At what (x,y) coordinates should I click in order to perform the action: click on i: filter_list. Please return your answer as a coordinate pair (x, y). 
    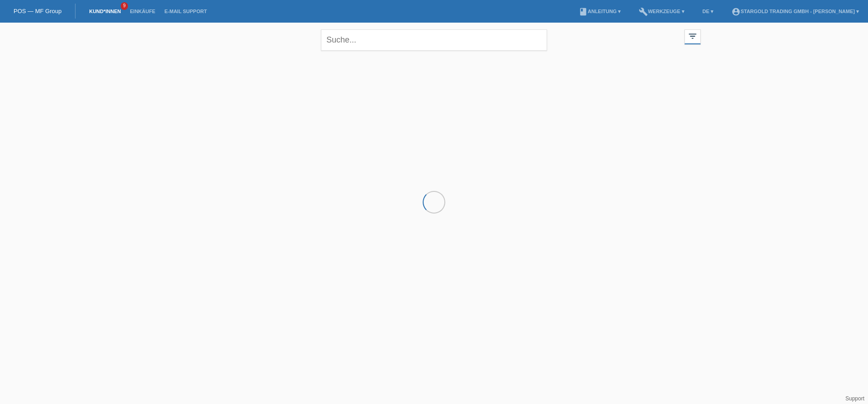
    Looking at the image, I should click on (692, 36).